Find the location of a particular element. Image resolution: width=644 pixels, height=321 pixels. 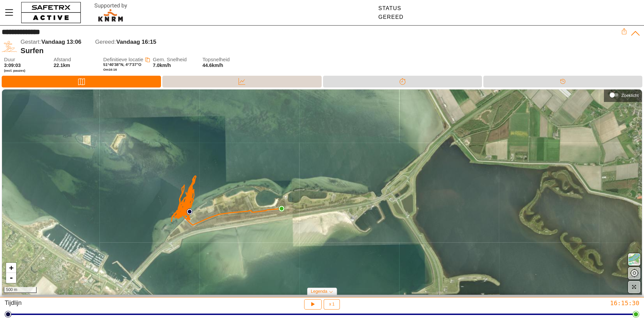

img: SURFING.svg is located at coordinates (9, 46).